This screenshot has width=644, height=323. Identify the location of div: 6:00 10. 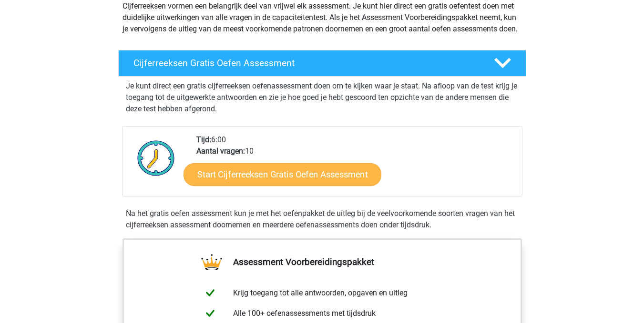
(355, 166).